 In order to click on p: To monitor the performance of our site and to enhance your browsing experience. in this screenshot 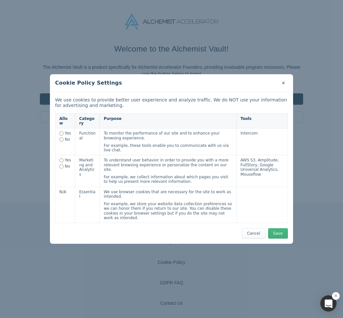, I will do `click(168, 135)`.